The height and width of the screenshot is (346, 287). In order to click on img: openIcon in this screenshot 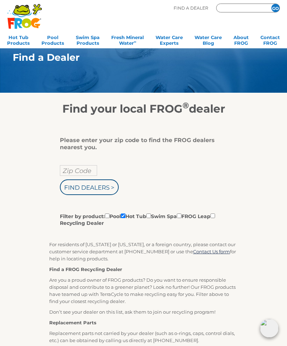, I will do `click(270, 328)`.